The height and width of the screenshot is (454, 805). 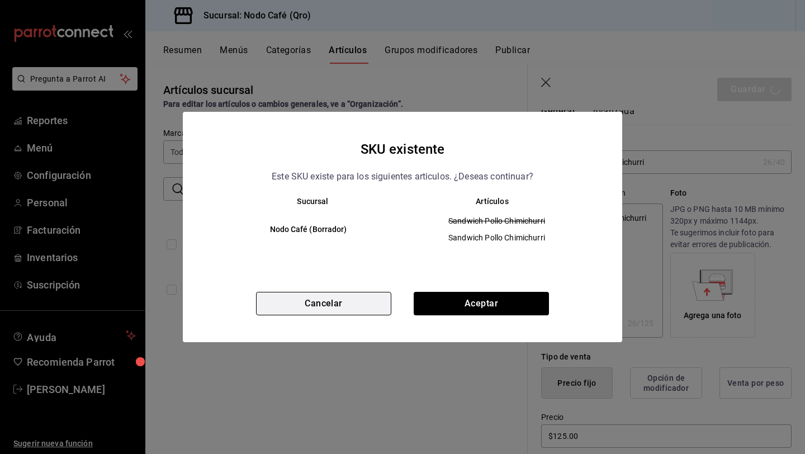 I want to click on th: Artículos, so click(x=501, y=201).